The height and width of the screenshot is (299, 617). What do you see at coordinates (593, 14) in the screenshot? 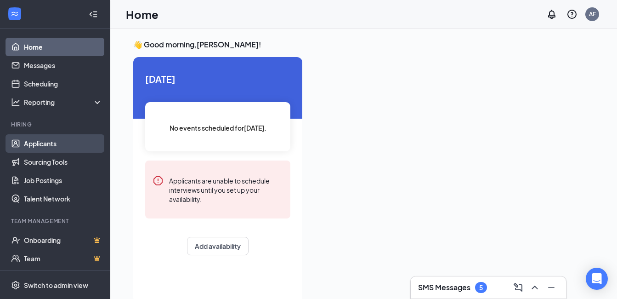
I see `div: AF` at bounding box center [593, 14].